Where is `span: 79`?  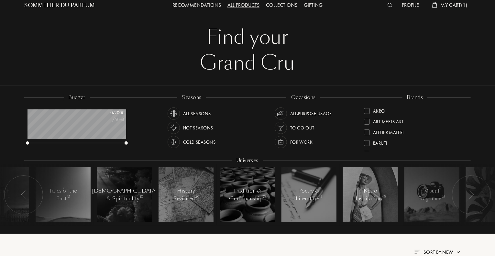
span: 79 is located at coordinates (265, 197).